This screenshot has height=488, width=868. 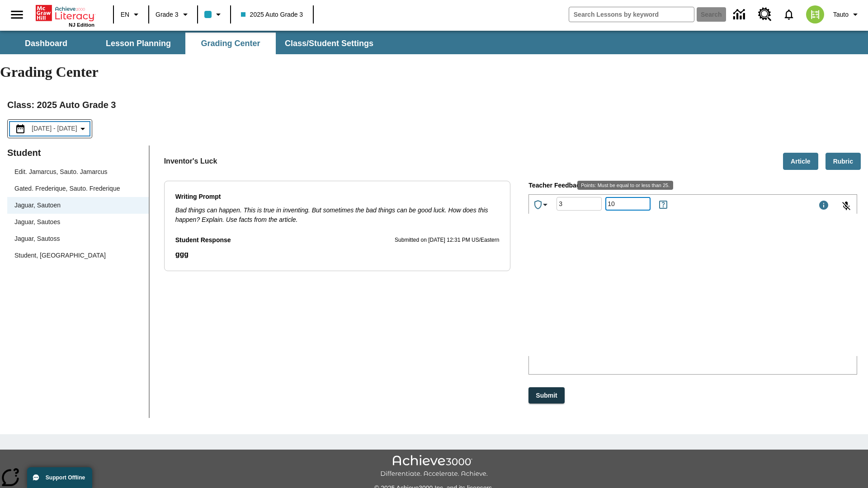 I want to click on button: Dashboard, so click(x=46, y=44).